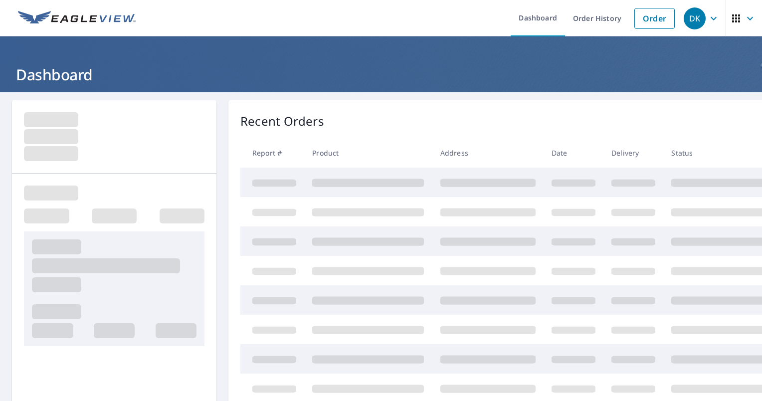 Image resolution: width=762 pixels, height=401 pixels. Describe the element at coordinates (654, 18) in the screenshot. I see `a: Order` at that location.